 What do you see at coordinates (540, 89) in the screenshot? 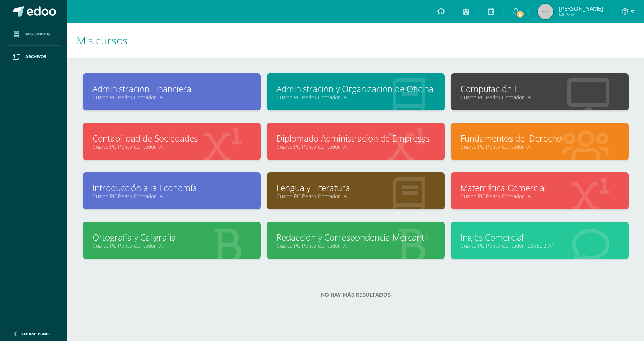
I see `a: Computación I` at bounding box center [540, 89].